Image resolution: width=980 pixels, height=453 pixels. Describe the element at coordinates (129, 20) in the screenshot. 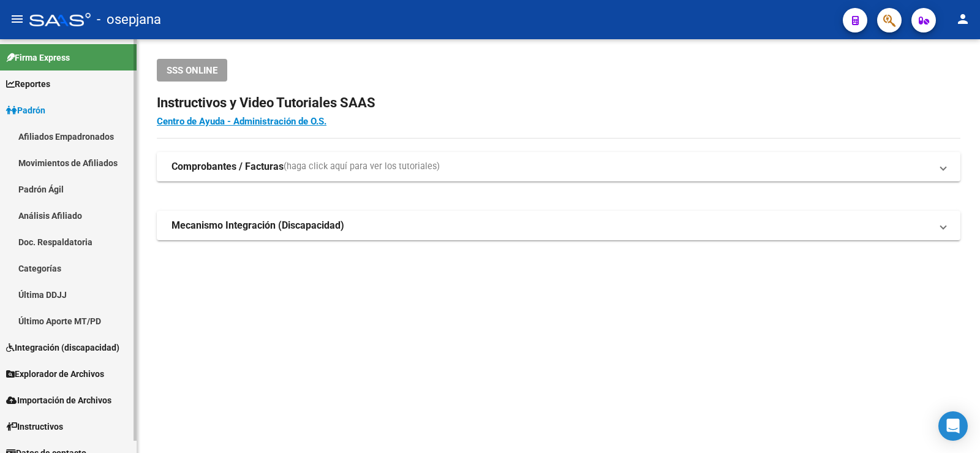

I see `span: - osepjana` at that location.